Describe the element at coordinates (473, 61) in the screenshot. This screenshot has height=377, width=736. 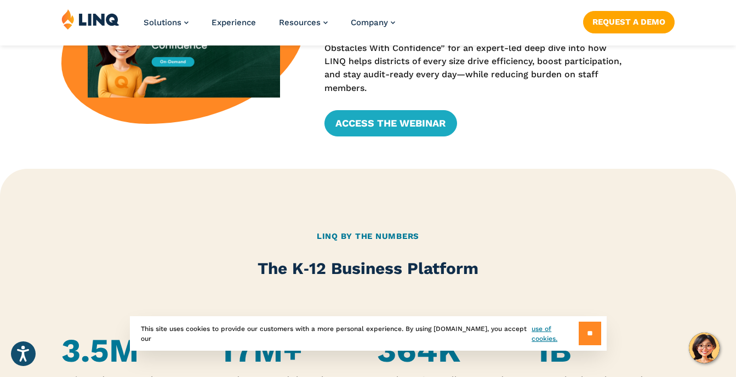
I see `p: Access our webinar “Master Class: Solving K-12 Nutrition’s Top 5 Obstacles With Confidence” for a...` at that location.